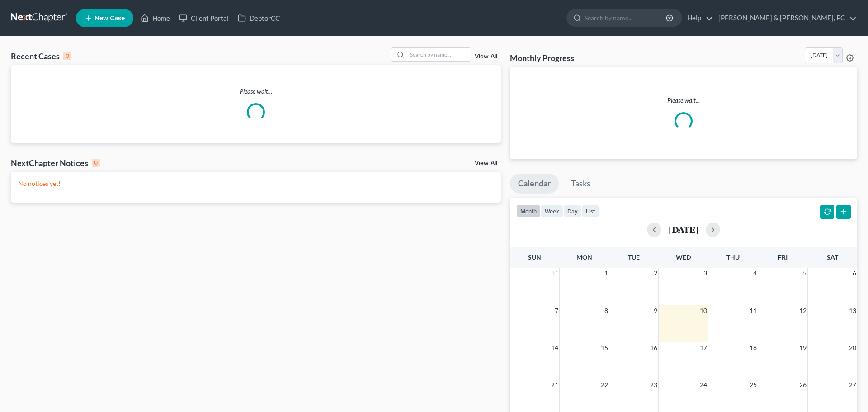 The width and height of the screenshot is (868, 412). What do you see at coordinates (705, 273) in the screenshot?
I see `span: 3` at bounding box center [705, 273].